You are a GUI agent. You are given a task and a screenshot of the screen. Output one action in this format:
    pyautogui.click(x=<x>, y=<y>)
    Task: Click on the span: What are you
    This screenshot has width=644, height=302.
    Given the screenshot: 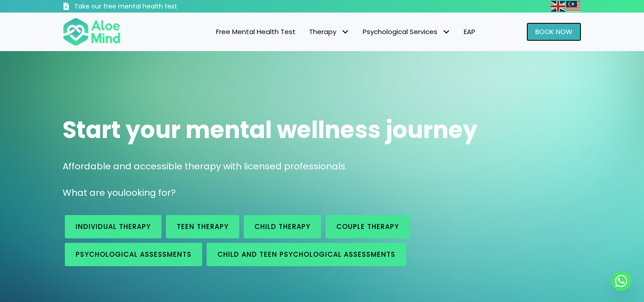 What is the action you would take?
    pyautogui.click(x=93, y=192)
    